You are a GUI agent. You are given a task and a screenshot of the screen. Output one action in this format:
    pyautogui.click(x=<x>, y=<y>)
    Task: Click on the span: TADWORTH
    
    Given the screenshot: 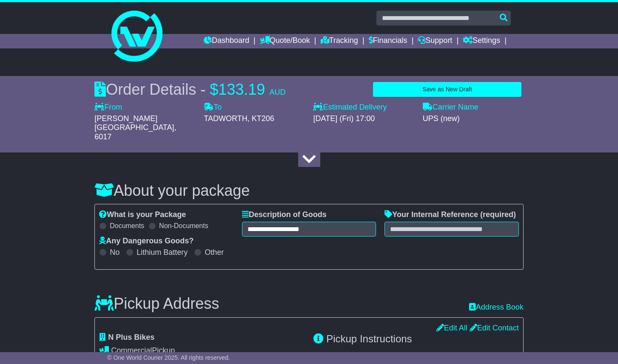 What is the action you would take?
    pyautogui.click(x=226, y=119)
    